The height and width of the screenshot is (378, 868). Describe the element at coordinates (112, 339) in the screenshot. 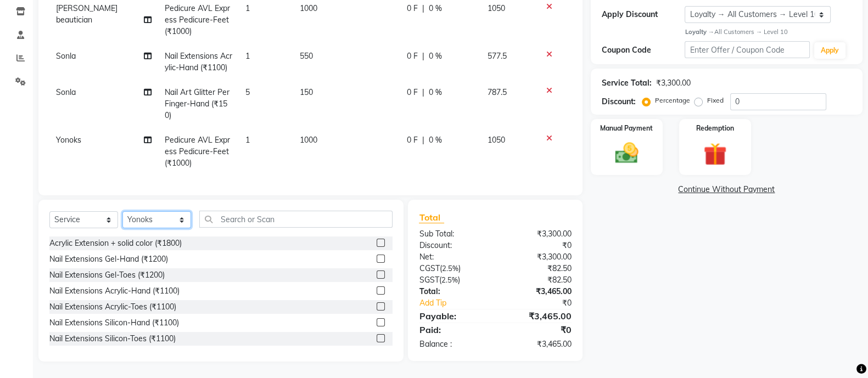

I see `div: Nail Extensions Silicon-Toes (₹1100)` at that location.